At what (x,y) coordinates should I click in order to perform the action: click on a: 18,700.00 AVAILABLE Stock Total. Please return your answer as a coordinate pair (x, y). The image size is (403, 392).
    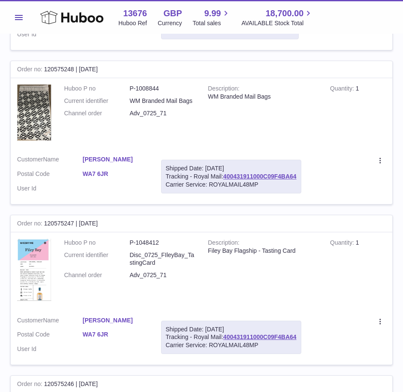
    Looking at the image, I should click on (277, 18).